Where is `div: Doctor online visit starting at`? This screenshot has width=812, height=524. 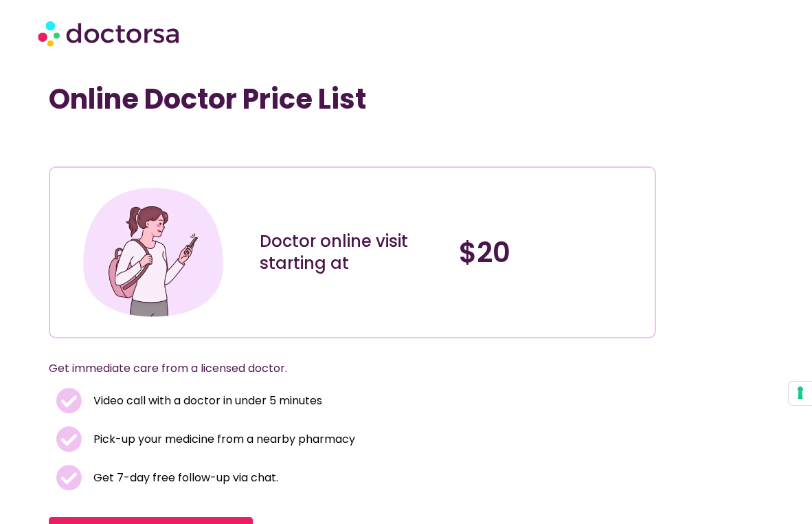 div: Doctor online visit starting at is located at coordinates (353, 253).